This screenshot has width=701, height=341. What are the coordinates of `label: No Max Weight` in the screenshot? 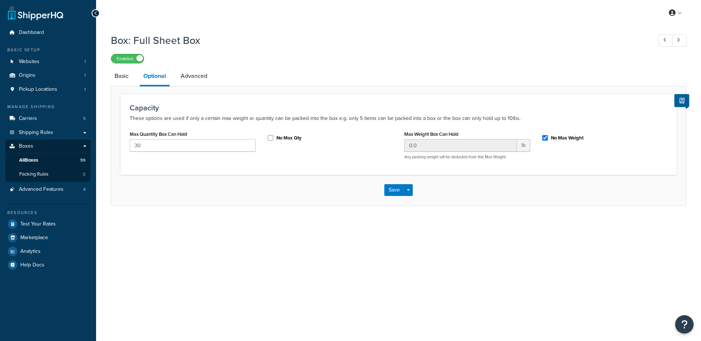 It's located at (567, 138).